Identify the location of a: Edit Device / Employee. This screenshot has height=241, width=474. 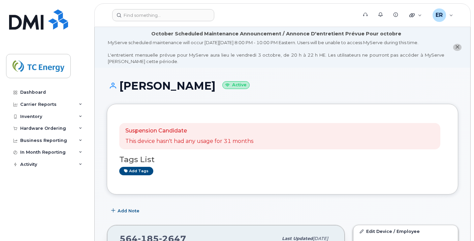
(406, 231).